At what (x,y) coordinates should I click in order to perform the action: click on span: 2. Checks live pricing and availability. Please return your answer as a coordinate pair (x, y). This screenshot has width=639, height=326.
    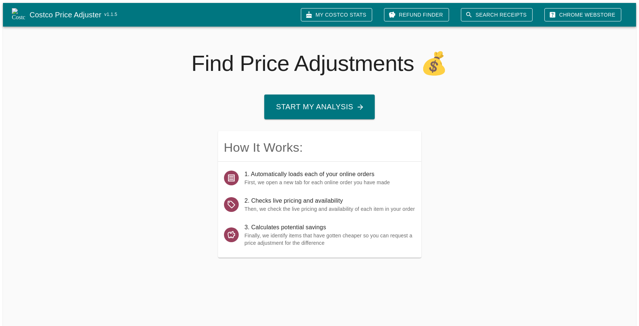
    Looking at the image, I should click on (330, 201).